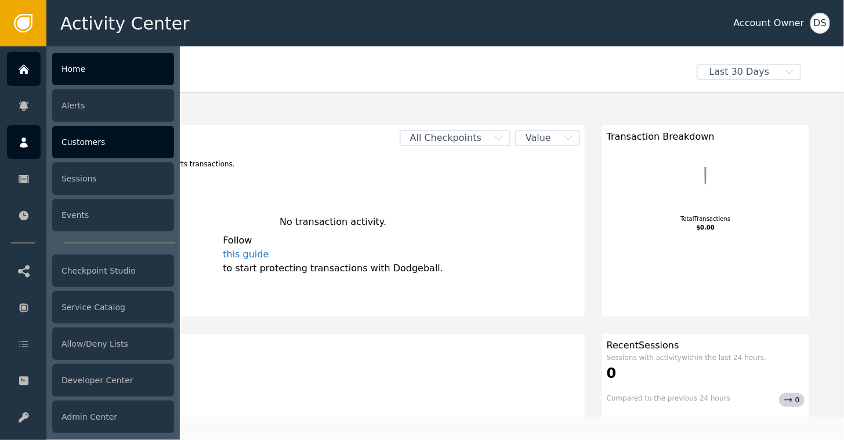  What do you see at coordinates (661, 137) in the screenshot?
I see `span: Transaction Breakdown` at bounding box center [661, 137].